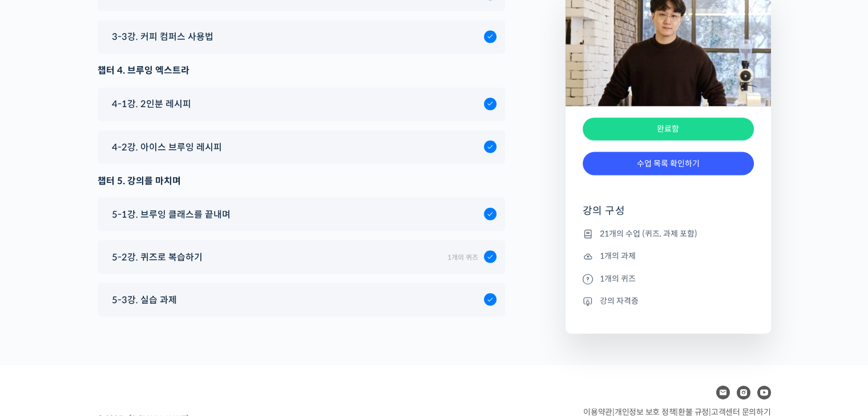  I want to click on a: 5-1강. 브루잉 클래스를 끝내며, so click(301, 214).